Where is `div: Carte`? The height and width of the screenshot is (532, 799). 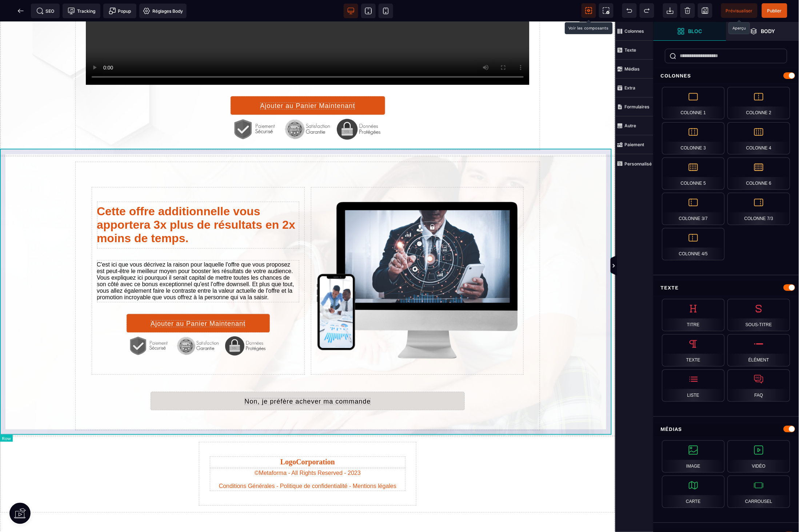
div: Carte is located at coordinates (693, 492).